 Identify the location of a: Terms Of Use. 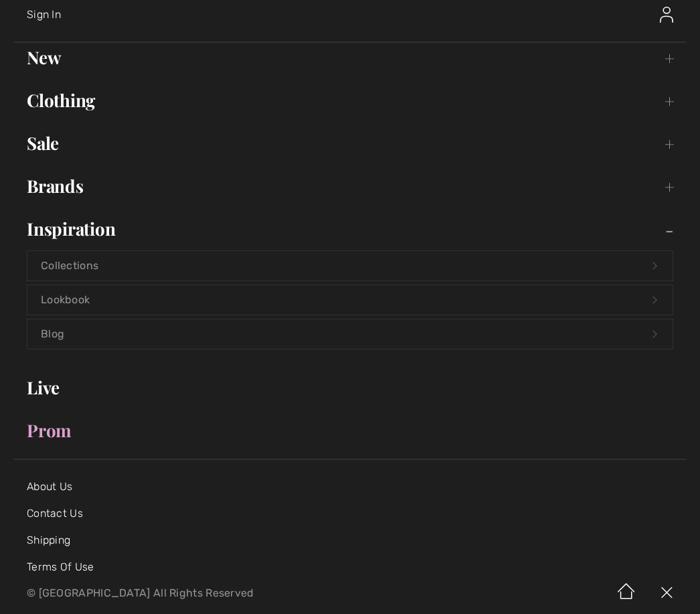
(60, 566).